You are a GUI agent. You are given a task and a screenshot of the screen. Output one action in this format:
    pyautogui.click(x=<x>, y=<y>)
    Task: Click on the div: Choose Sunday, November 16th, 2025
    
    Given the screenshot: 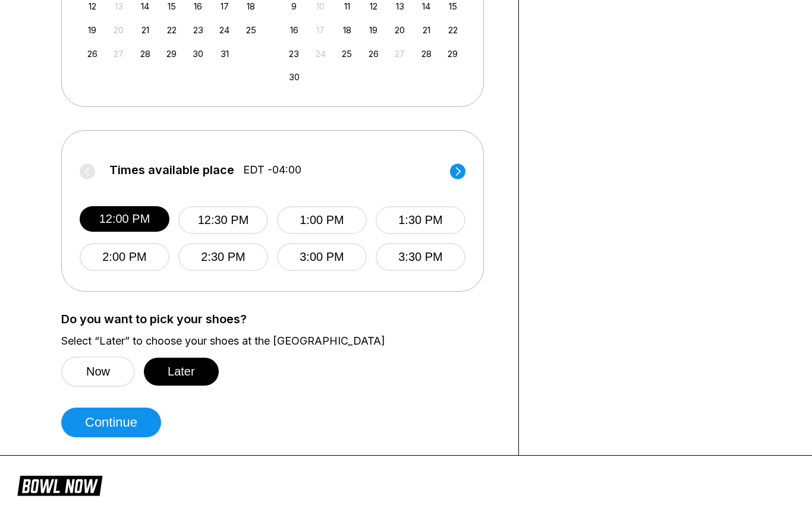 What is the action you would take?
    pyautogui.click(x=294, y=29)
    